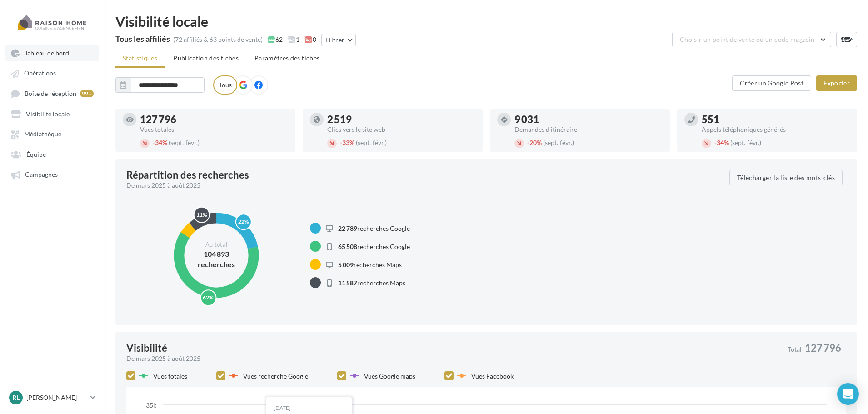 This screenshot has height=414, width=868. I want to click on span: Vues totales, so click(170, 375).